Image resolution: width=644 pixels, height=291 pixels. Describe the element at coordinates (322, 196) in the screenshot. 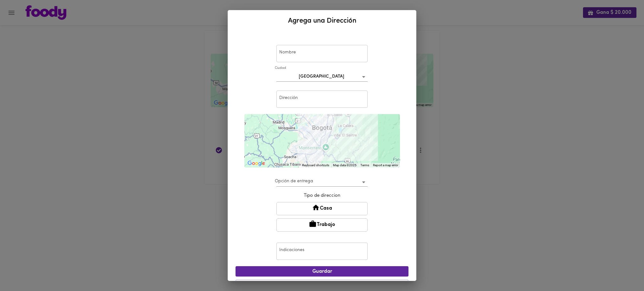

I see `p: Tipo de direccion` at that location.